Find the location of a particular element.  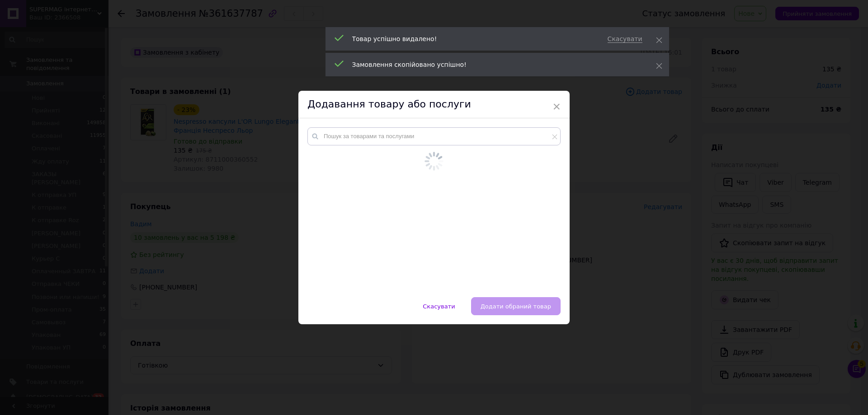

div: Додавання товару або послуги is located at coordinates (434, 105).